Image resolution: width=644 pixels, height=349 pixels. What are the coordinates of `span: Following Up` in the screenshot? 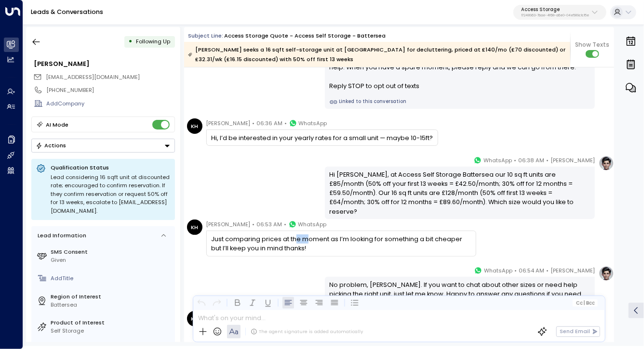 It's located at (153, 42).